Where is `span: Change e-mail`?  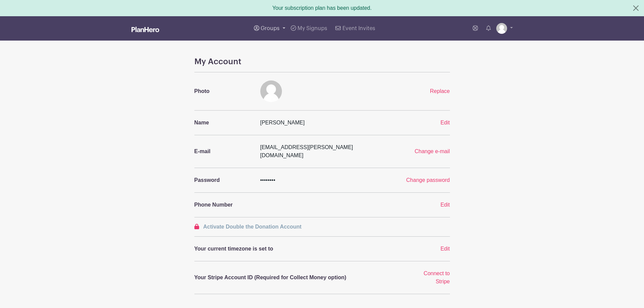
span: Change e-mail is located at coordinates (432, 151).